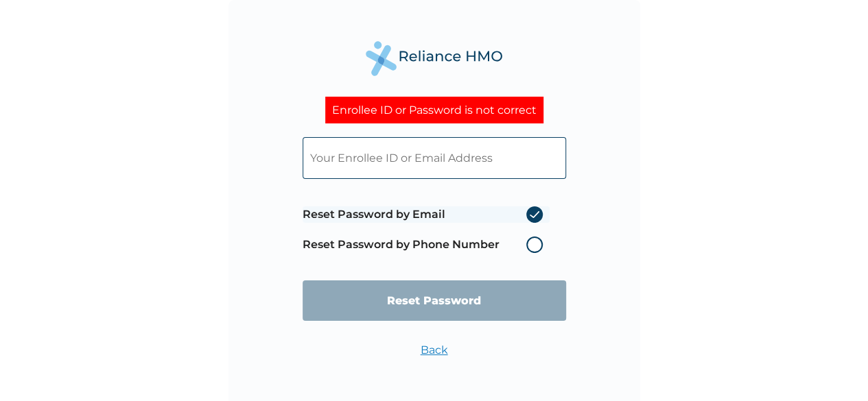 Image resolution: width=868 pixels, height=401 pixels. I want to click on span: Password reset method, so click(426, 229).